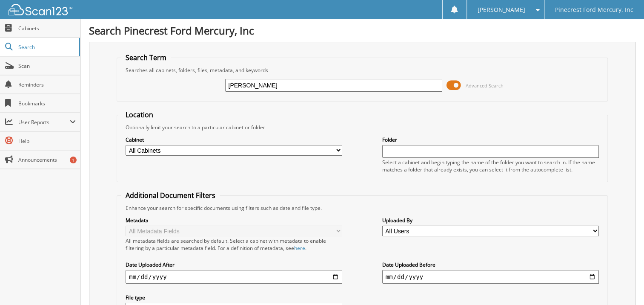  What do you see at coordinates (139, 114) in the screenshot?
I see `legend: Location` at bounding box center [139, 114].